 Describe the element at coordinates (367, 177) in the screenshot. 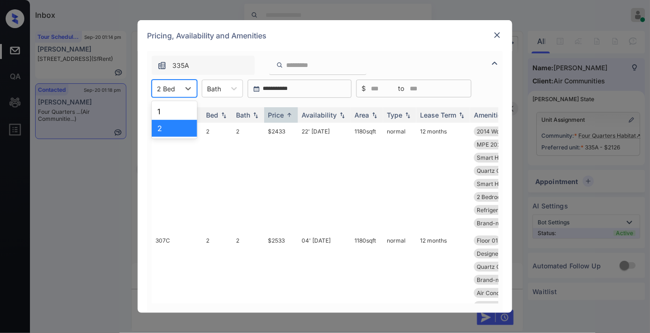

I see `td: 1180 sqft` at that location.